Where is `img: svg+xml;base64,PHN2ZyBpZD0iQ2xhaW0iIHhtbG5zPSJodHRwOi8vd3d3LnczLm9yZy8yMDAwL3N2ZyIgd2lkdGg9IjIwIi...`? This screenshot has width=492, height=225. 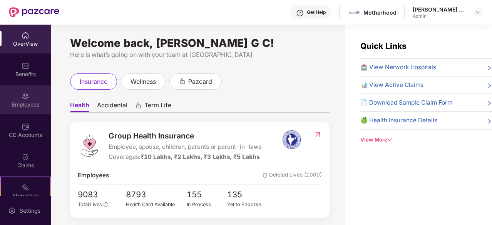 img: svg+xml;base64,PHN2ZyBpZD0iQ2xhaW0iIHhtbG5zPSJodHRwOi8vd3d3LnczLm9yZy8yMDAwL3N2ZyIgd2lkdGg9IjIwIi... is located at coordinates (25, 157).